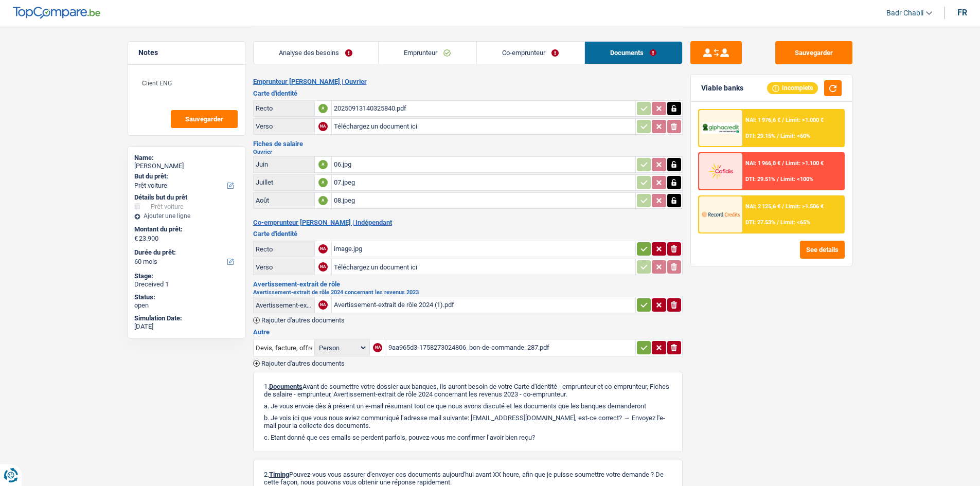 This screenshot has width=980, height=486. Describe the element at coordinates (483, 249) in the screenshot. I see `div: image.jpg` at that location.